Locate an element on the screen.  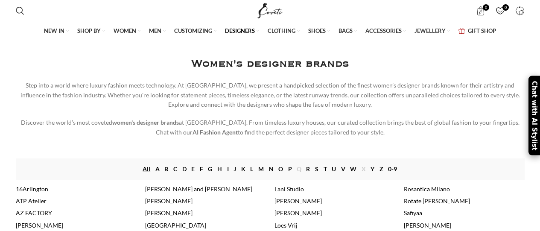
a: K is located at coordinates (243, 169).